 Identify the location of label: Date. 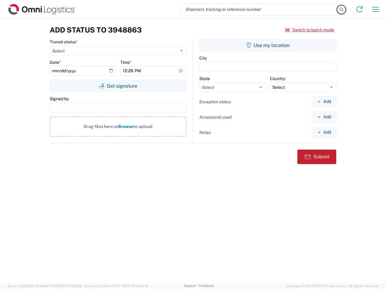
(55, 62).